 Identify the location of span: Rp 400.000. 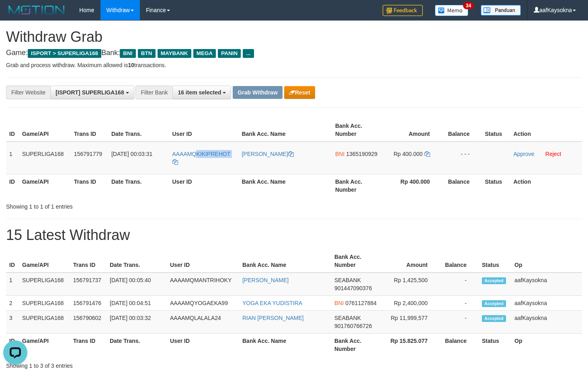
(408, 154).